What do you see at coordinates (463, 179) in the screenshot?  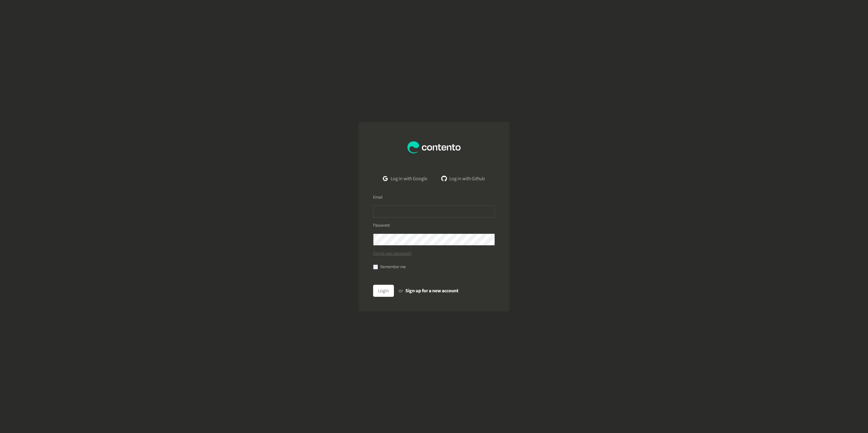 I see `a: Log in with Github` at bounding box center [463, 179].